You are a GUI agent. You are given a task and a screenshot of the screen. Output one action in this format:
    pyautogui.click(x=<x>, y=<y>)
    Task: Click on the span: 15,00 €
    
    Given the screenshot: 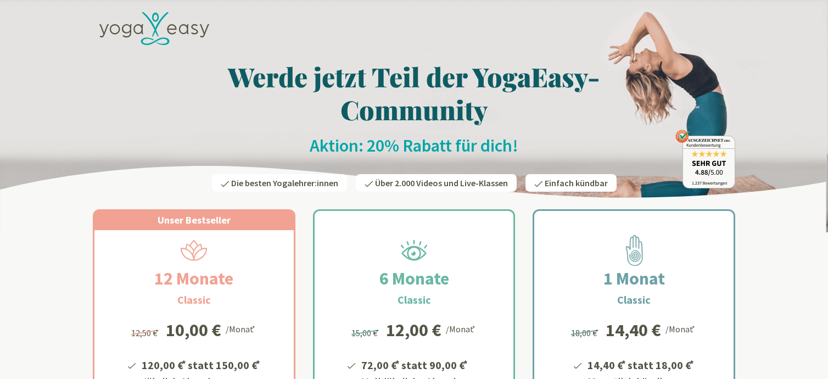 What is the action you would take?
    pyautogui.click(x=366, y=333)
    